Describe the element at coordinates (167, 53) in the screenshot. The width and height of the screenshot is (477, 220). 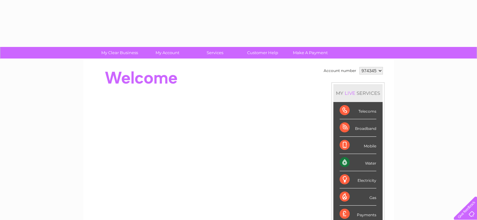
I see `a: My Account` at that location.